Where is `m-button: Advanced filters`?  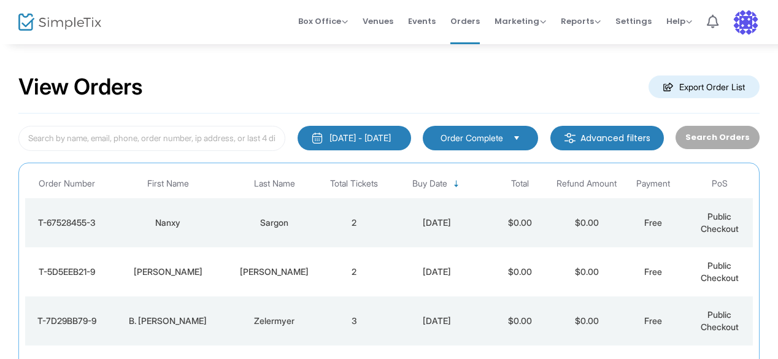 m-button: Advanced filters is located at coordinates (607, 138).